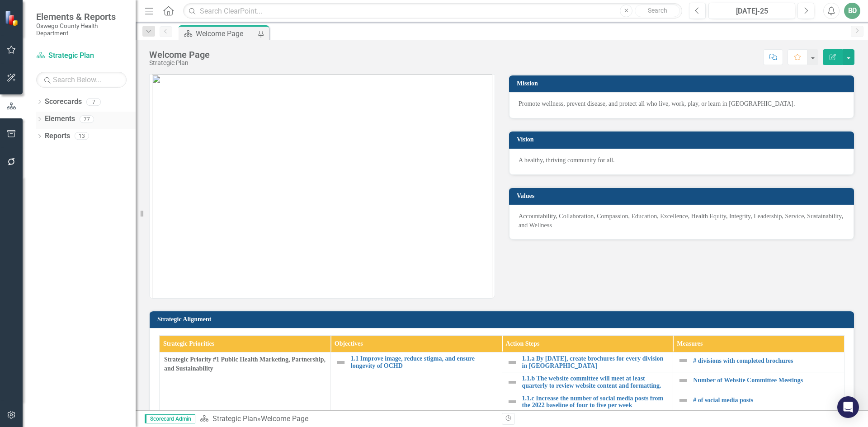 The image size is (868, 427). What do you see at coordinates (681, 220) in the screenshot?
I see `span: Accountability, Collaboration, Compassion, Education, Excellence, Health Equity, Integrity, Leade...` at bounding box center [681, 220].